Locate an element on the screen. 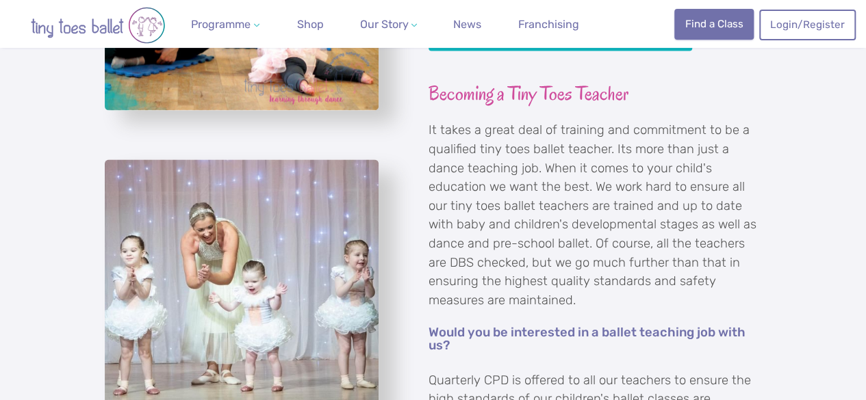 Image resolution: width=866 pixels, height=400 pixels. a: Login/Register is located at coordinates (807, 25).